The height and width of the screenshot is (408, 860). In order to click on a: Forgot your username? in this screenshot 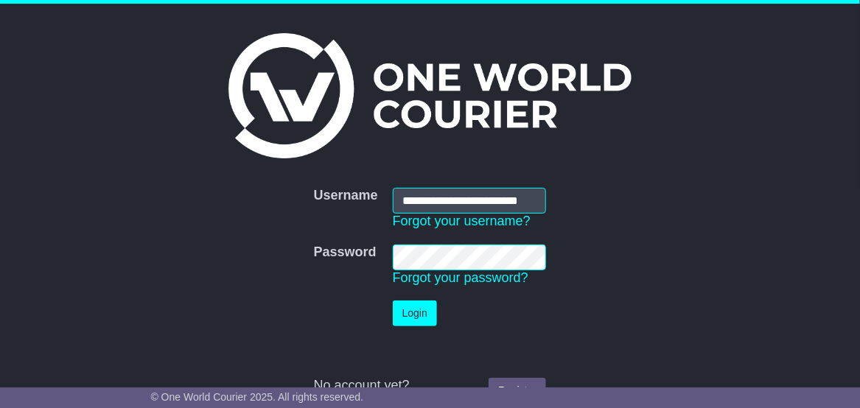, I will do `click(462, 221)`.